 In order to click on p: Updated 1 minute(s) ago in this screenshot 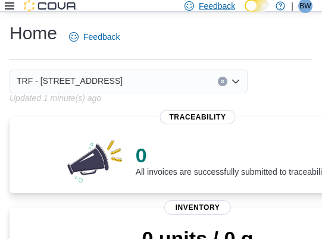, I will do `click(55, 98)`.